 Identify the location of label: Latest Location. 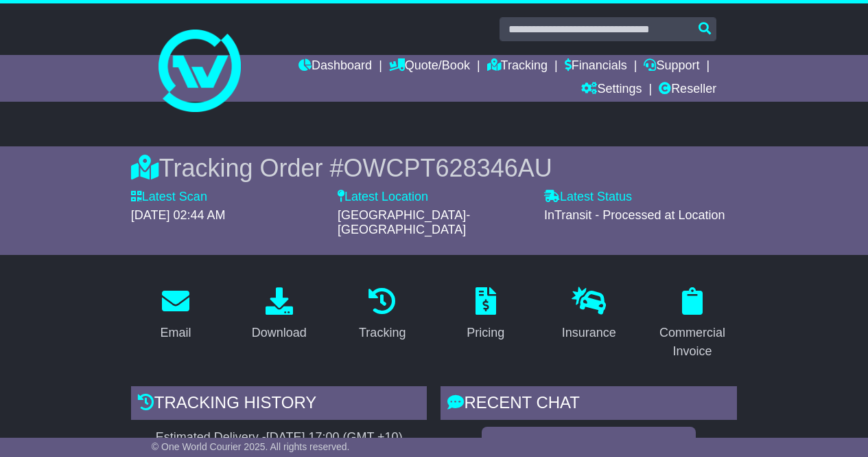
(383, 197).